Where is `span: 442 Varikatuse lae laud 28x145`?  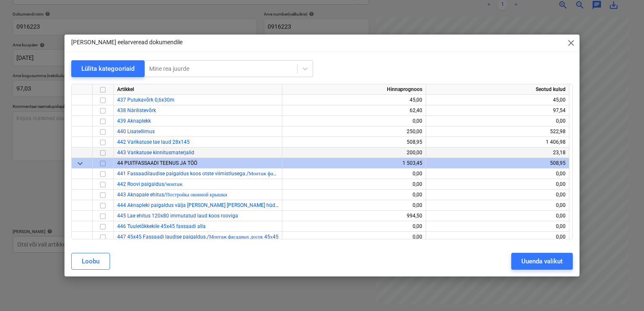 span: 442 Varikatuse lae laud 28x145 is located at coordinates (154, 142).